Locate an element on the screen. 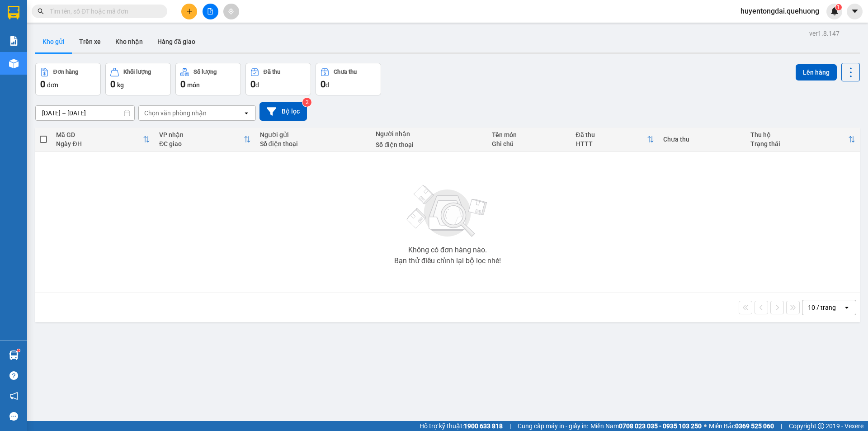 The image size is (868, 431). button: Bộ lọc is located at coordinates (283, 111).